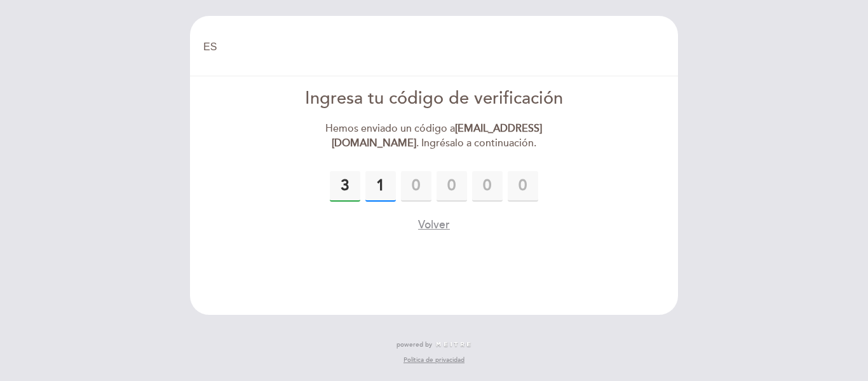  Describe the element at coordinates (434, 98) in the screenshot. I see `div: Ingresa tu código de verificación` at that location.